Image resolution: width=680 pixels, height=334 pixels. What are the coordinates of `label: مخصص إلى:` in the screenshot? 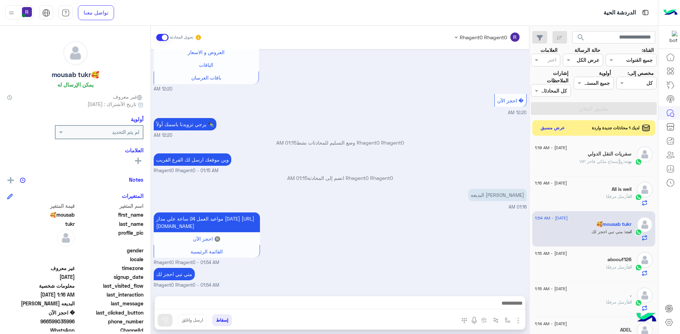 It's located at (640, 73).